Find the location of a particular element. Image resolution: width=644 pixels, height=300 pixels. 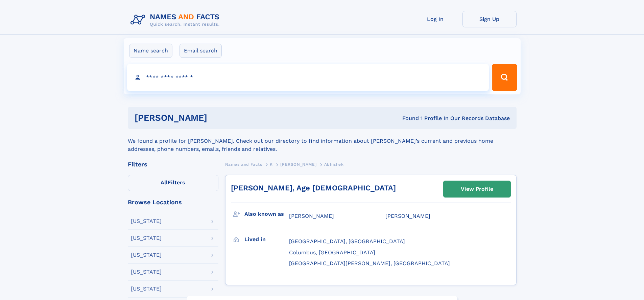

a: K is located at coordinates (271, 164).